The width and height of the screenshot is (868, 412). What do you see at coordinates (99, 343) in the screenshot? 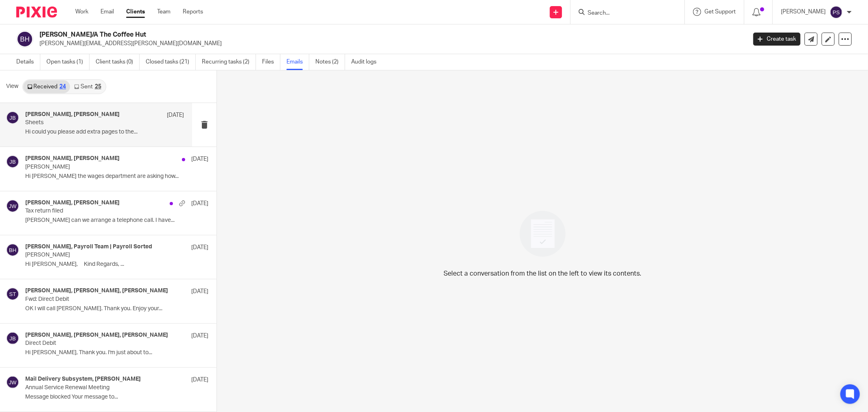
I see `p: Direct Debit` at bounding box center [99, 343].